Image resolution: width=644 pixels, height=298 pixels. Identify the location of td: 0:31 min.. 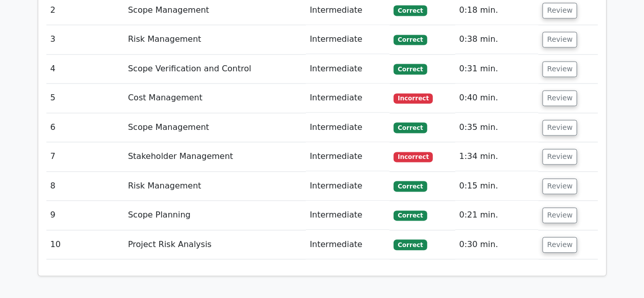
(497, 69).